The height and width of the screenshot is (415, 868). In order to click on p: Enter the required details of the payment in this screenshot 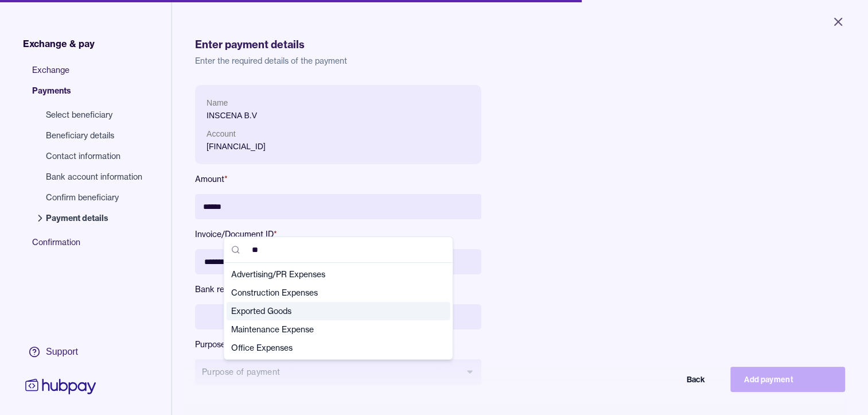, I will do `click(520, 61)`.